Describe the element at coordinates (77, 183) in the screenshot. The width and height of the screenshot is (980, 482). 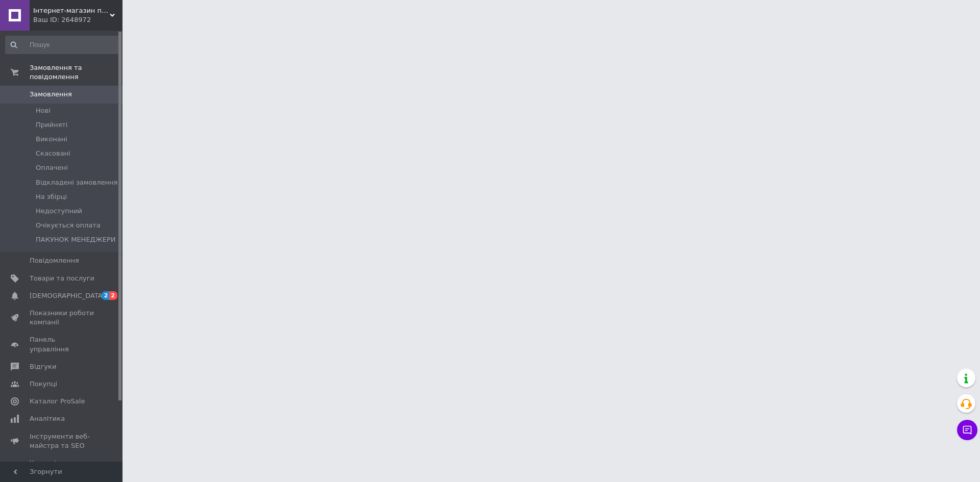
I see `span: Відкладені замовлення` at that location.